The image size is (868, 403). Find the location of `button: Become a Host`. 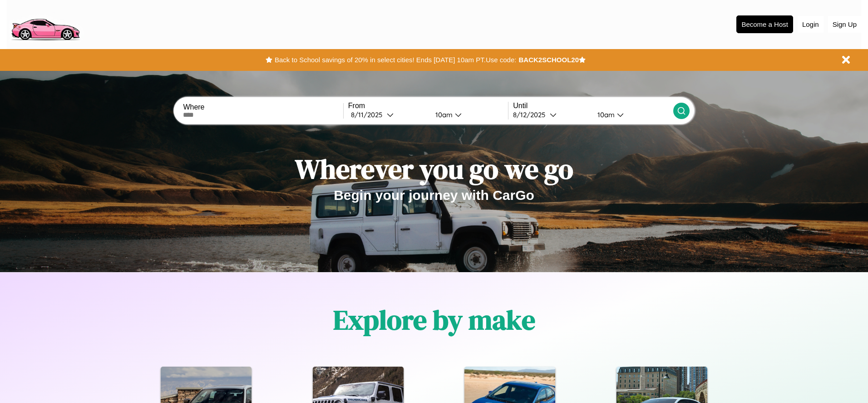

button: Become a Host is located at coordinates (764, 24).